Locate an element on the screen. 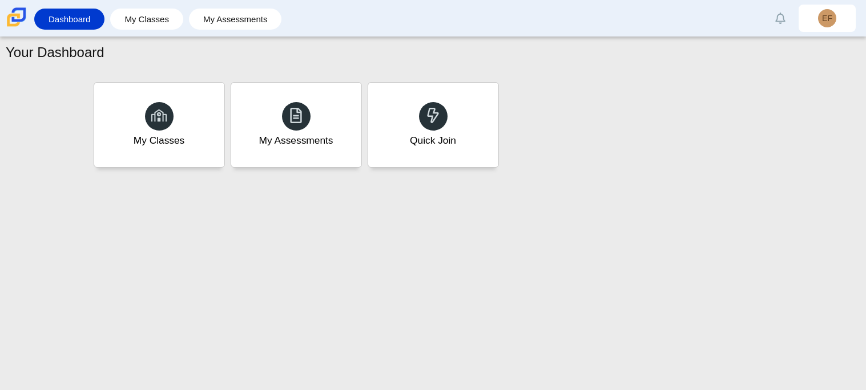 The image size is (866, 390). h1: Your Dashboard is located at coordinates (55, 53).